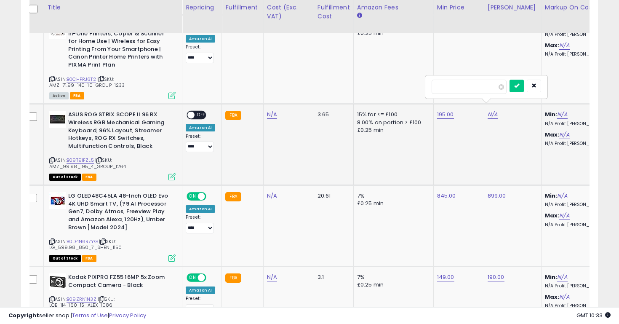 Image resolution: width=619 pixels, height=324 pixels. I want to click on a: 195.00, so click(445, 115).